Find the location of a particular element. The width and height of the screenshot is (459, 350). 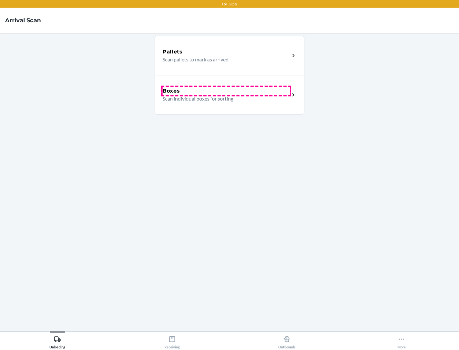

button: Outbounds is located at coordinates (287, 340).